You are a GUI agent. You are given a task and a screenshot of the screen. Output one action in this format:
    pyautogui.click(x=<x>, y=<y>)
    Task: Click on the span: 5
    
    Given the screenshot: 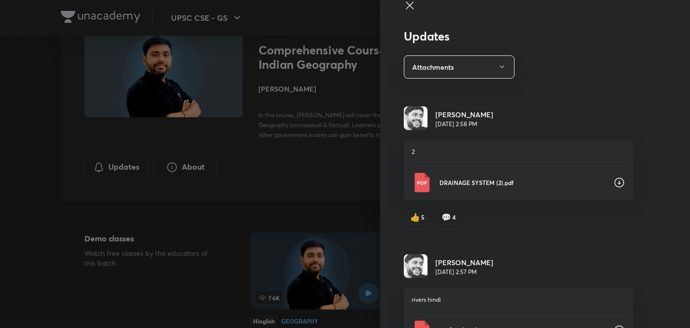 What is the action you would take?
    pyautogui.click(x=423, y=217)
    